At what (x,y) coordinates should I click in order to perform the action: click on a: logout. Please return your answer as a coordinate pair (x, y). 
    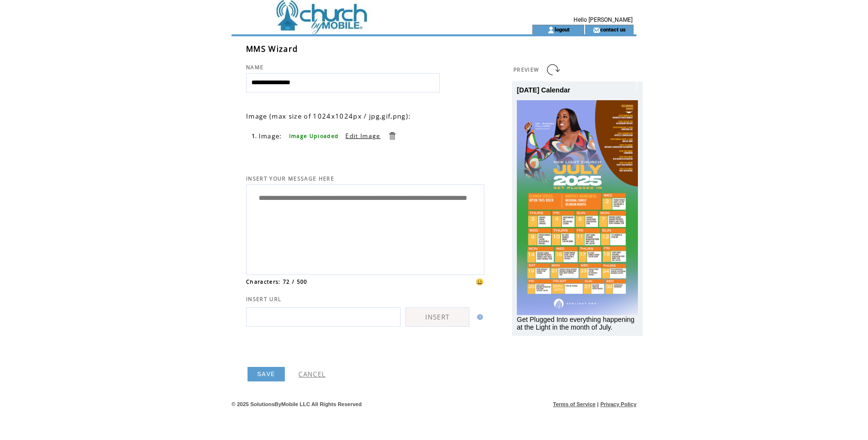
    Looking at the image, I should click on (562, 29).